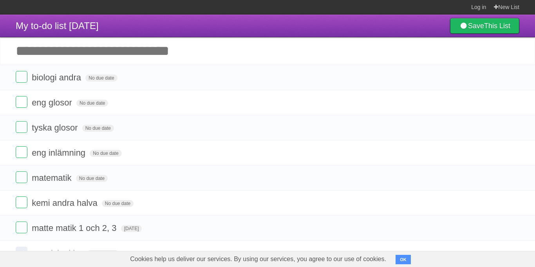  Describe the element at coordinates (56, 127) in the screenshot. I see `span: tyska glosor` at that location.